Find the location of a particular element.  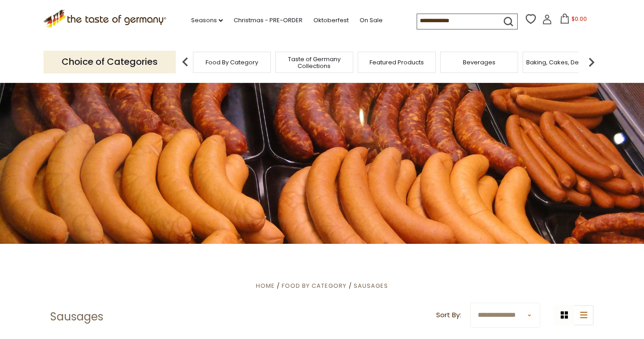

span: Taste of Germany Collections is located at coordinates (314, 63).